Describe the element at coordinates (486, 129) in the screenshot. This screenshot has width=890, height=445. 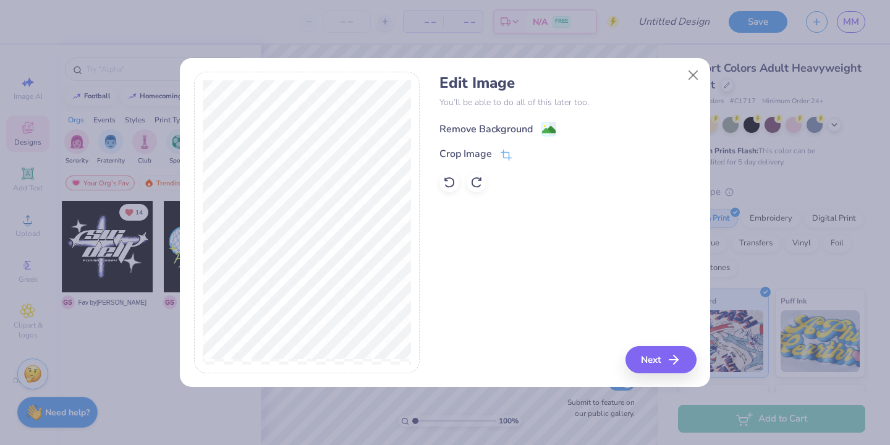
I see `div: Remove Background` at that location.